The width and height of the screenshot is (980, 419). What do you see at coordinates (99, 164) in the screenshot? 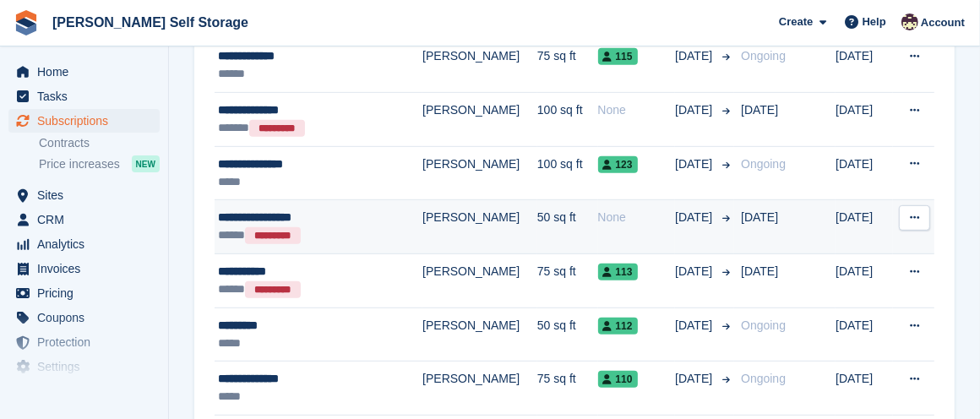
I see `a: Price increases NEW` at bounding box center [99, 164].